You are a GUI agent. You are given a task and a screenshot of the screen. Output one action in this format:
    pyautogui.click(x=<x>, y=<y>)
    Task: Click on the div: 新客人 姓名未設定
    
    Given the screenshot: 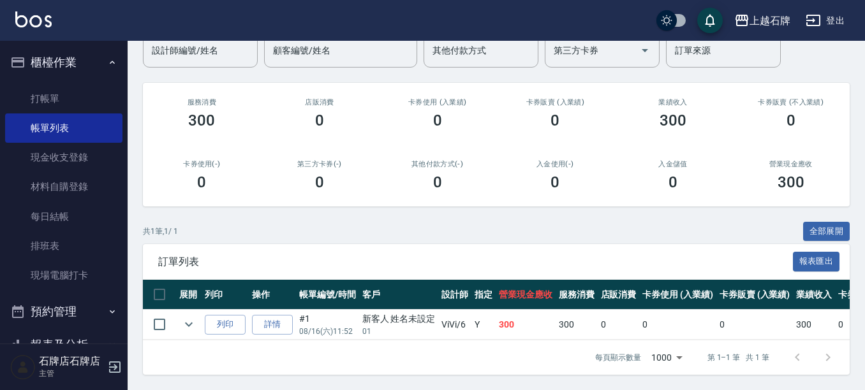 What is the action you would take?
    pyautogui.click(x=399, y=319)
    